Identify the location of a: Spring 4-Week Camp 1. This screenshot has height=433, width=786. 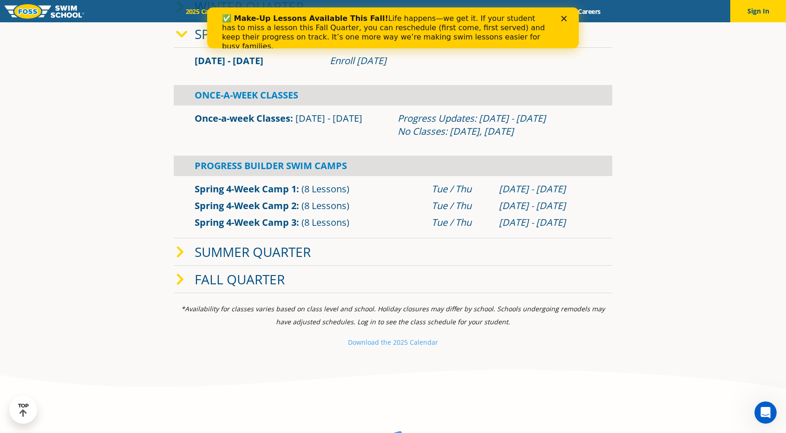
(245, 189).